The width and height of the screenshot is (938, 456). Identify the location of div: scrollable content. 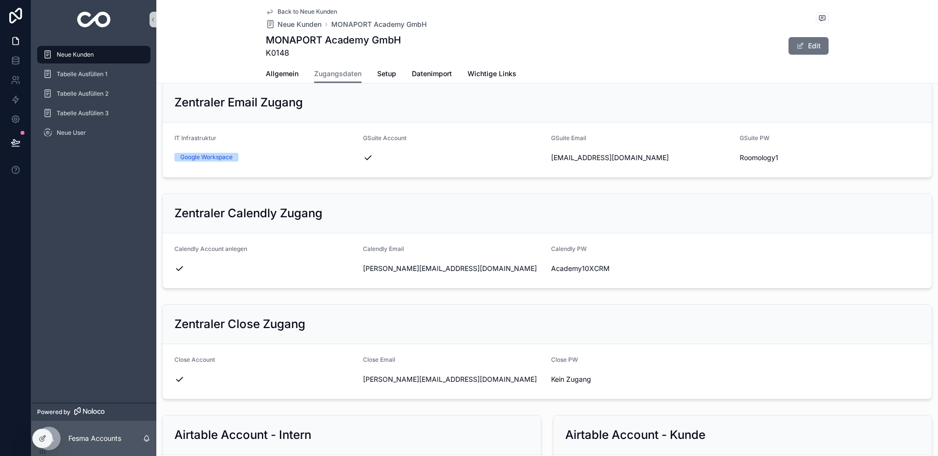
(94, 97).